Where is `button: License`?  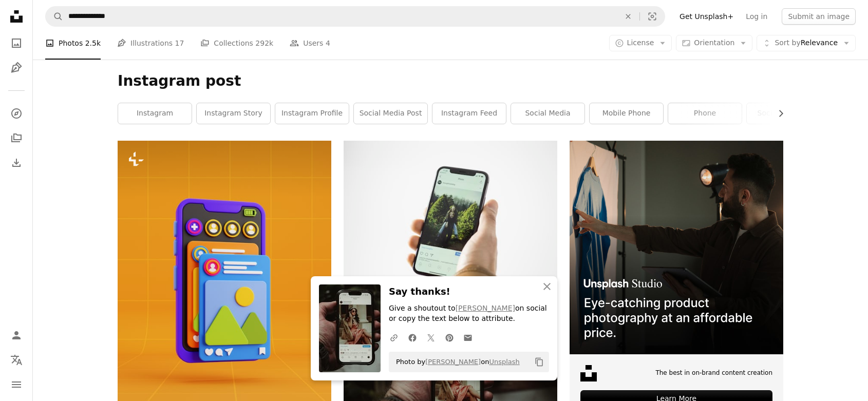 button: License is located at coordinates (640, 44).